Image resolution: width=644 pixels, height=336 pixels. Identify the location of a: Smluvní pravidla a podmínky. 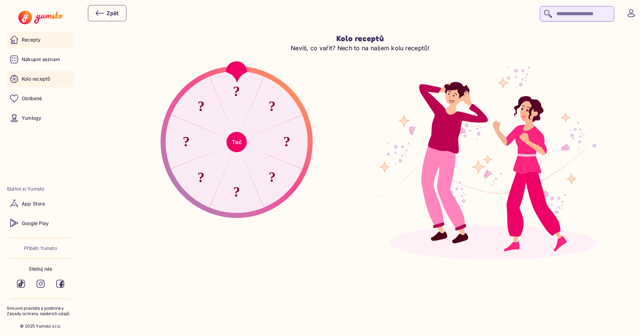
(40, 308).